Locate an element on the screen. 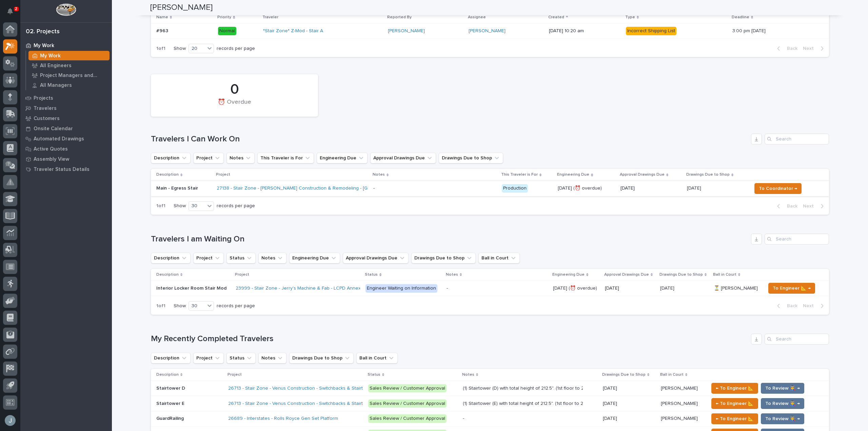 This screenshot has height=431, width=868. p: Traveler is located at coordinates (270, 17).